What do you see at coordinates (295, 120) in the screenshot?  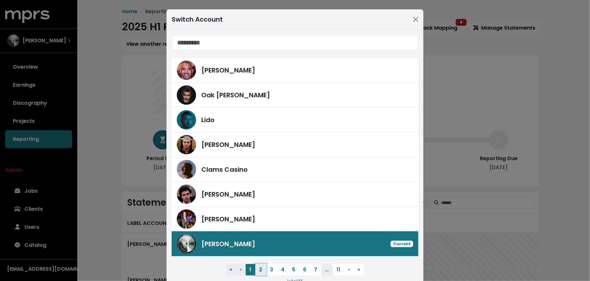 I see `a: LidoLido` at bounding box center [295, 120].